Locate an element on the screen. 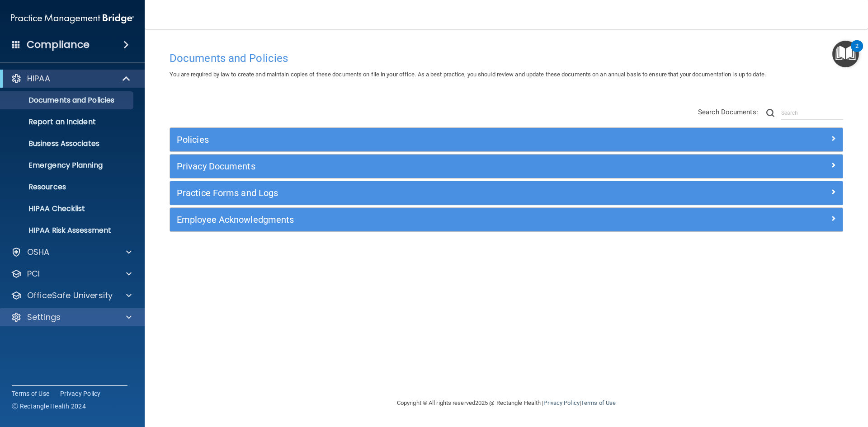 Image resolution: width=868 pixels, height=427 pixels. span: Search Documents: is located at coordinates (728, 112).